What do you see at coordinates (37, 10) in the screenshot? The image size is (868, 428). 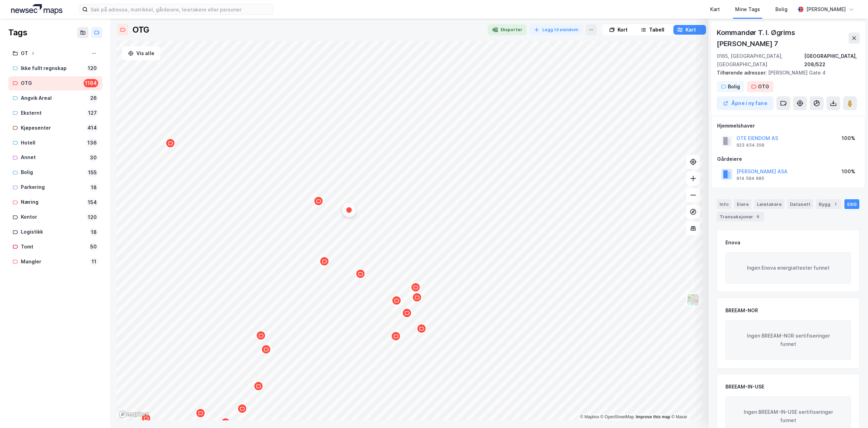 I see `img: logo.a4113a55bc3d86da70a041830d287a7e.svg` at bounding box center [37, 10].